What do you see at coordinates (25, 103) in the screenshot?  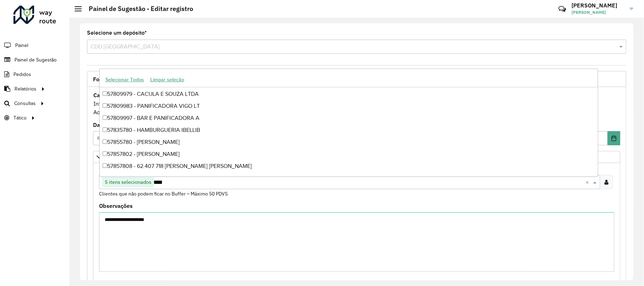 I see `span: Consultas` at bounding box center [25, 103].